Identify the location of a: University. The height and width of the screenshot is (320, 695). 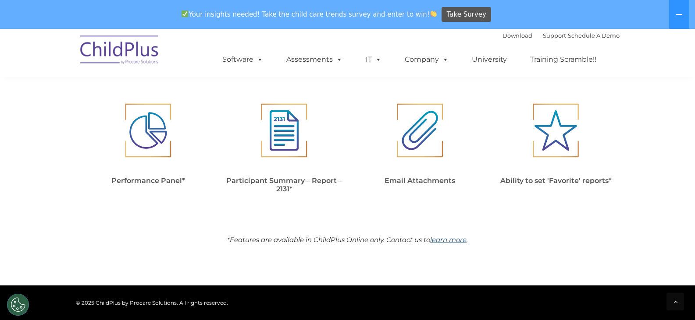
(489, 60).